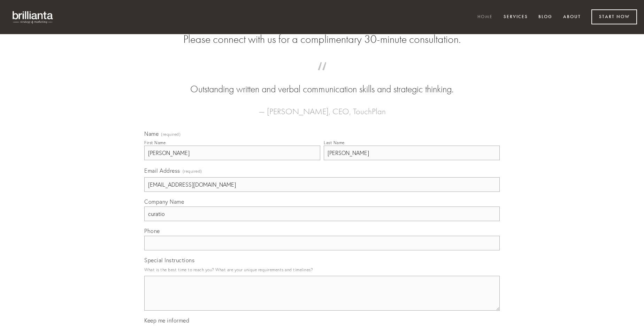 This screenshot has height=327, width=644. What do you see at coordinates (516, 17) in the screenshot?
I see `a: Services` at bounding box center [516, 17].